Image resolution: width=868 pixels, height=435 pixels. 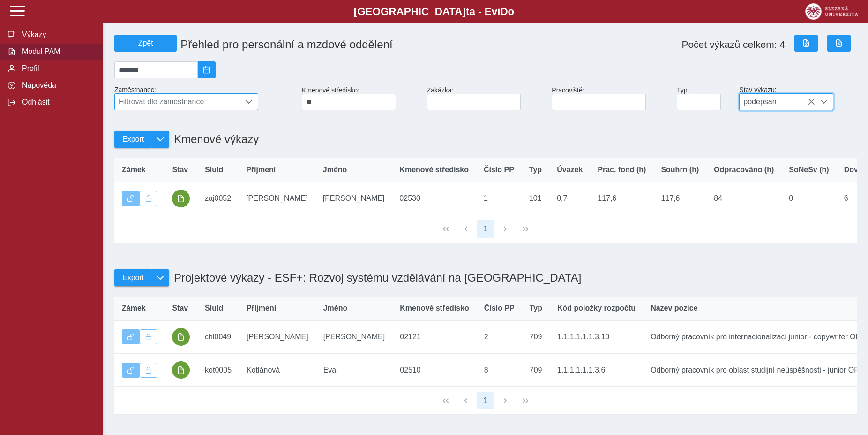 I want to click on button: Export do Excelu, so click(x=806, y=43).